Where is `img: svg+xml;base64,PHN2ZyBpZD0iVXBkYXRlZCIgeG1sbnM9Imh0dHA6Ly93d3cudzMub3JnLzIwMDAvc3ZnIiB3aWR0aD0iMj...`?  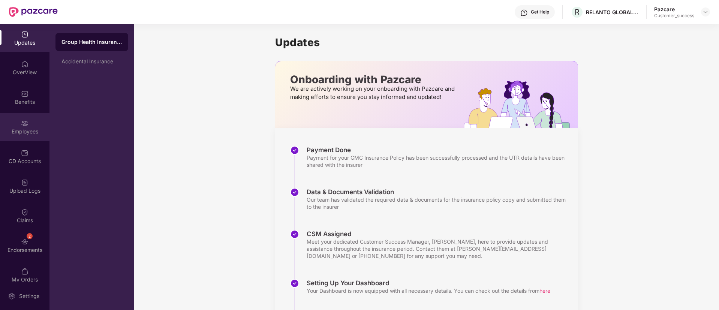 img: svg+xml;base64,PHN2ZyBpZD0iVXBkYXRlZCIgeG1sbnM9Imh0dHA6Ly93d3cudzMub3JnLzIwMDAvc3ZnIiB3aWR0aD0iMj... is located at coordinates (25, 34).